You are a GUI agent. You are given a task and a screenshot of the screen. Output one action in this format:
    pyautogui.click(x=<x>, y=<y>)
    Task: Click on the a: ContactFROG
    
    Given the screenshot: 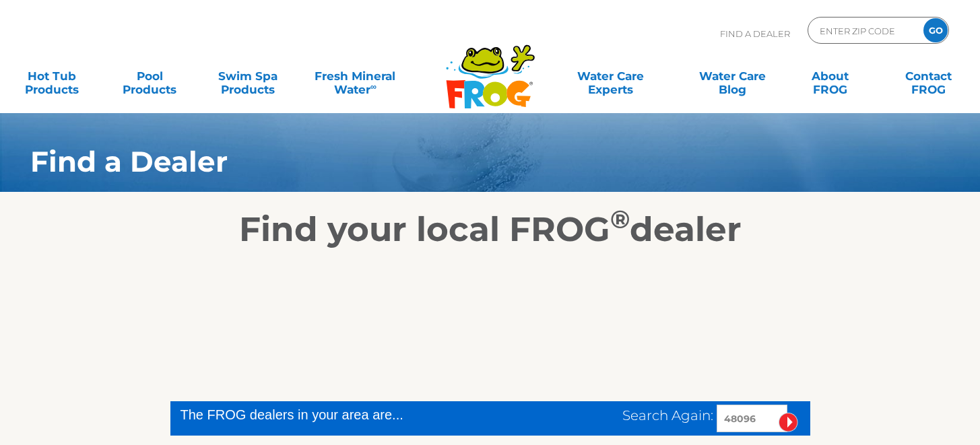 What is the action you would take?
    pyautogui.click(x=928, y=76)
    